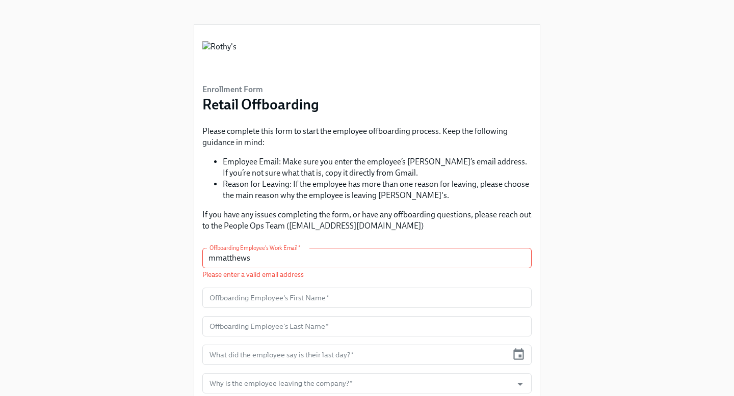 The image size is (734, 396). I want to click on img: Rothy's, so click(219, 57).